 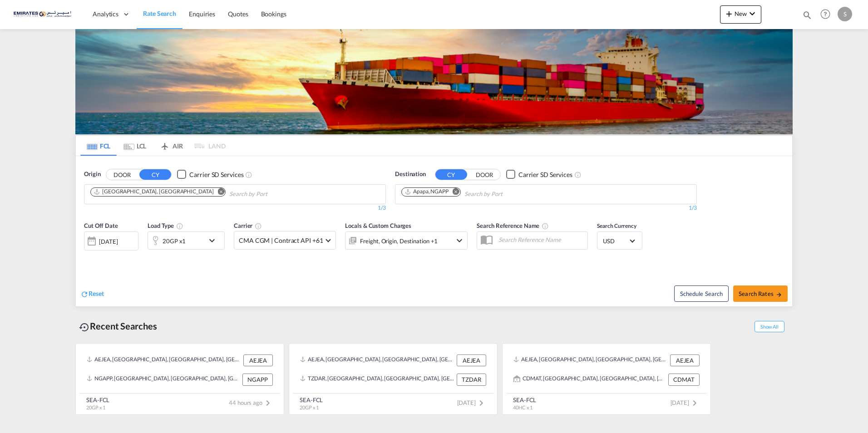 I want to click on div: NGAPP, so click(x=257, y=379).